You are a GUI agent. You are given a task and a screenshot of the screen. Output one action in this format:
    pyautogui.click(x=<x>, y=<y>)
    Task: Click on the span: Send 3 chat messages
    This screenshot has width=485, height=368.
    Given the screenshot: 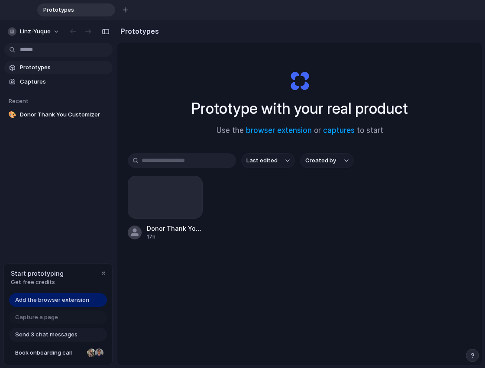 What is the action you would take?
    pyautogui.click(x=46, y=335)
    